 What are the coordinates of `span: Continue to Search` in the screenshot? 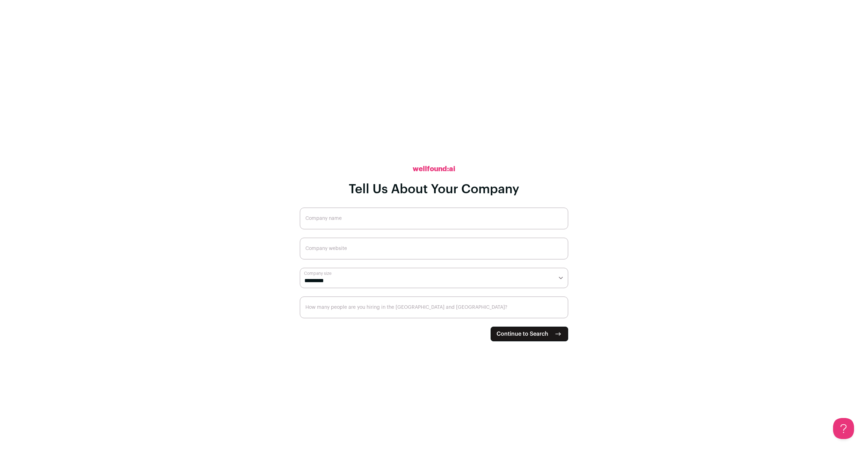 It's located at (522, 334).